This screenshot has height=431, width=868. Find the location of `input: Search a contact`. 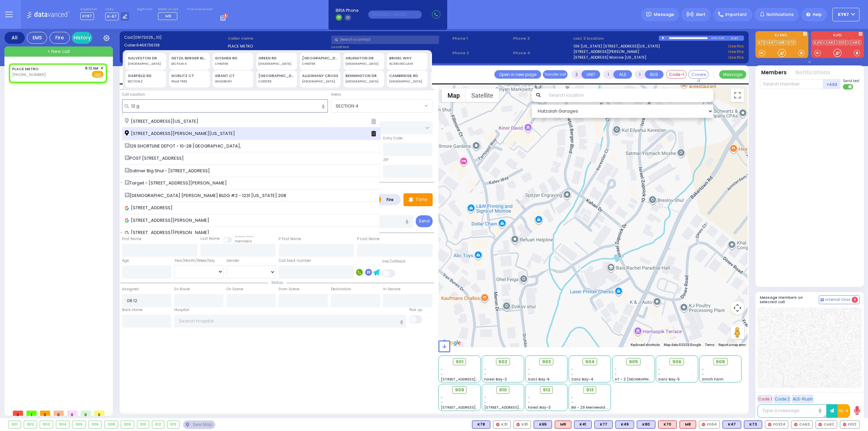

input: Search a contact is located at coordinates (385, 40).